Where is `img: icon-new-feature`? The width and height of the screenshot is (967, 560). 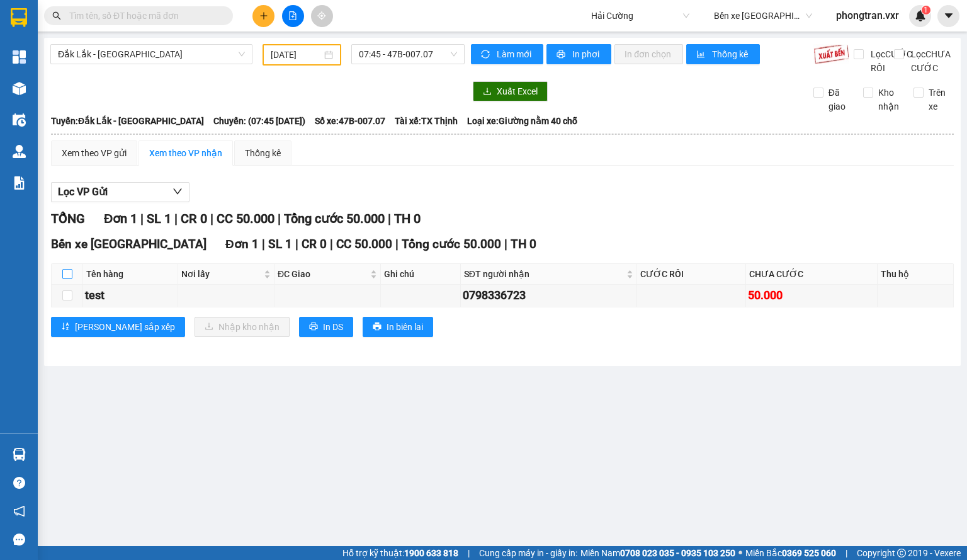 img: icon-new-feature is located at coordinates (921, 16).